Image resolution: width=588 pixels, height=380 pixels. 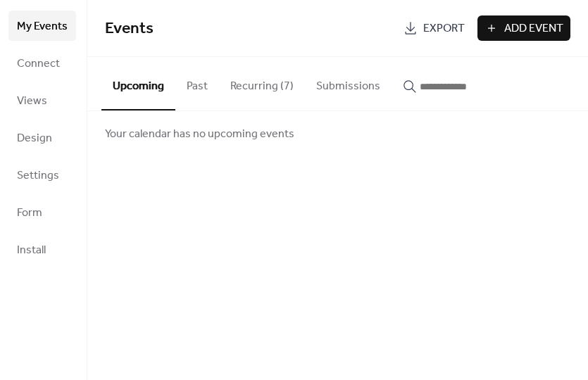 What do you see at coordinates (38, 64) in the screenshot?
I see `span: Connect` at bounding box center [38, 64].